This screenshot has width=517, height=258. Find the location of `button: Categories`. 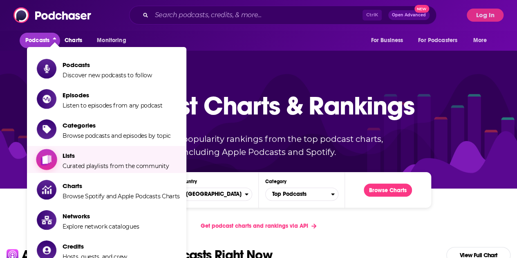

button: Categories is located at coordinates (302, 194).